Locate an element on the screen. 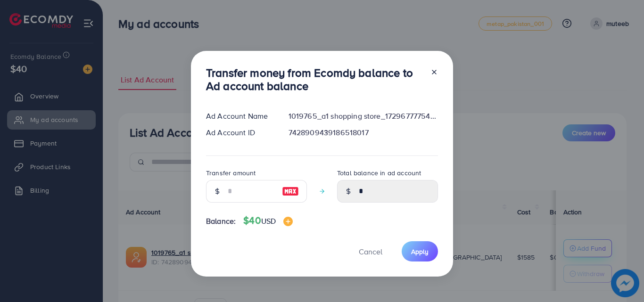 Image resolution: width=644 pixels, height=302 pixels. button: Apply is located at coordinates (420, 251).